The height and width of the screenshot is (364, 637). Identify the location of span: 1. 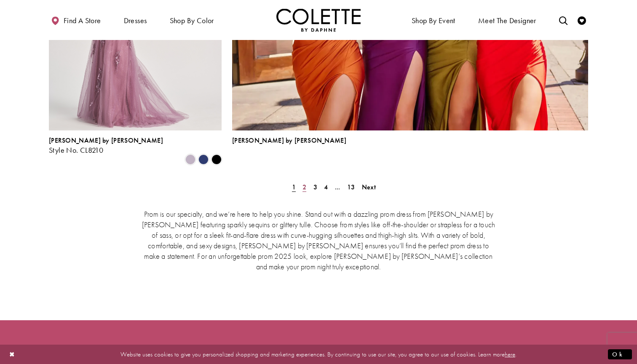
(294, 187).